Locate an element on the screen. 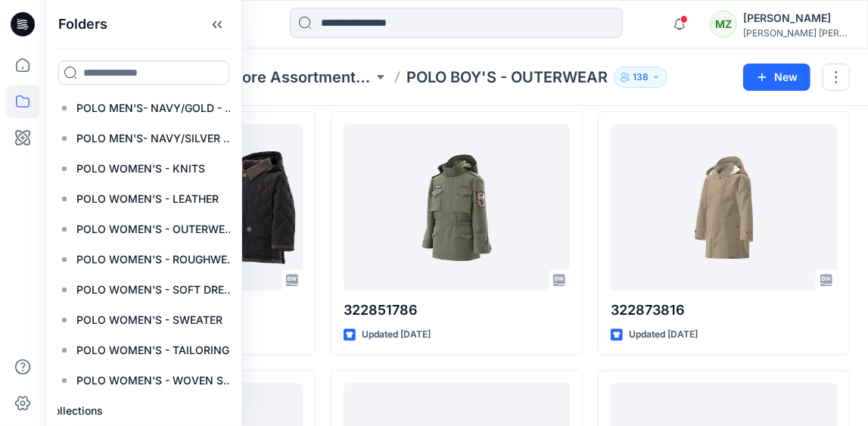  p: POLO WOMEN'S - TAILORING is located at coordinates (153, 351).